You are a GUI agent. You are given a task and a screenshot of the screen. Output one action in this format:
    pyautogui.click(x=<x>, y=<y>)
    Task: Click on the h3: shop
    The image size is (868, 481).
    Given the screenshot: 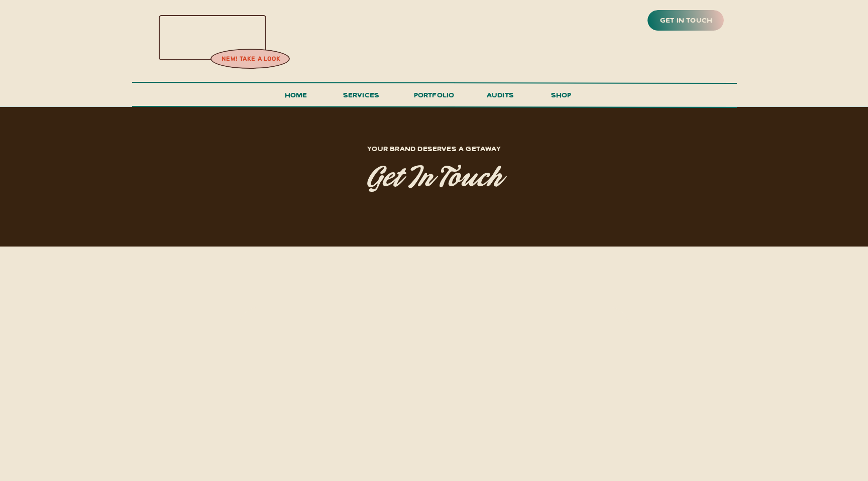 What is the action you would take?
    pyautogui.click(x=561, y=97)
    